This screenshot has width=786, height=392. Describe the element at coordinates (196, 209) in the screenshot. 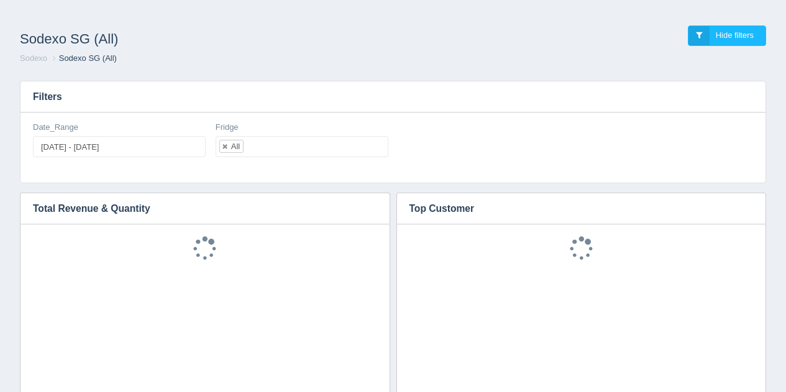

I see `h3: Total Revenue & Quantity` at that location.